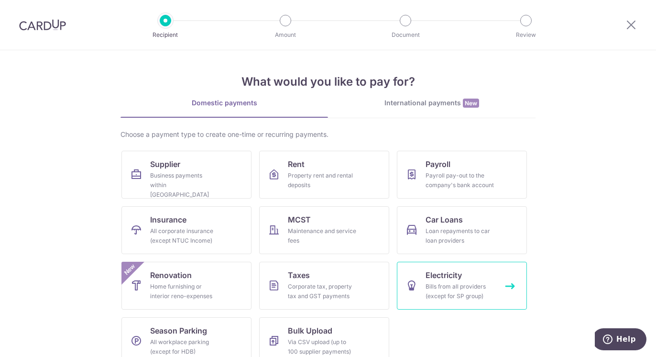 This screenshot has height=357, width=656. What do you see at coordinates (322, 347) in the screenshot?
I see `div: Via CSV upload (up to 100 supplier payments)` at bounding box center [322, 347].